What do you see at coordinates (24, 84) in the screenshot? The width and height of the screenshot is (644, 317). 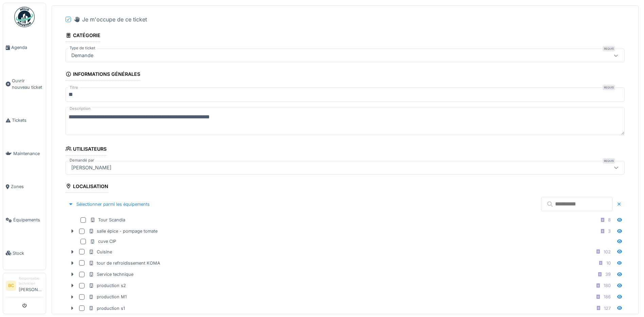 I see `a: Ouvrir nouveau ticket` at bounding box center [24, 84].